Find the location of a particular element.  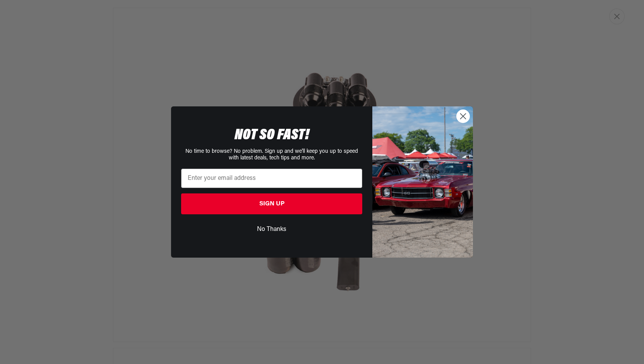

button: SIGN UP is located at coordinates (272, 204).